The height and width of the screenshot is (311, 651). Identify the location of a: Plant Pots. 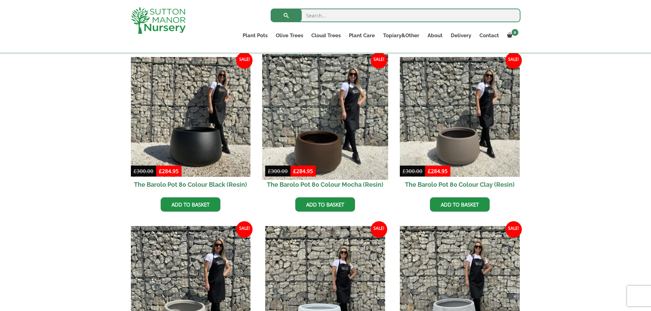
(255, 36).